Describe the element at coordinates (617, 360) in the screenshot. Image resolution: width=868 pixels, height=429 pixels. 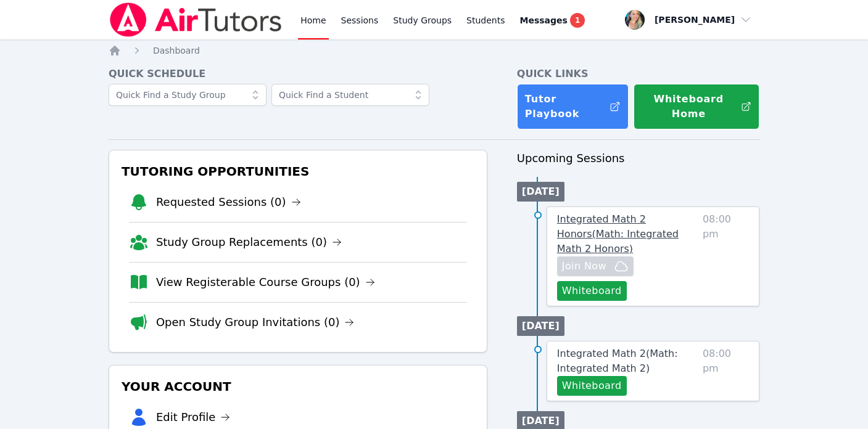
I see `span: Integrated Math 2 ( Math: Integrated Math 2 )` at that location.